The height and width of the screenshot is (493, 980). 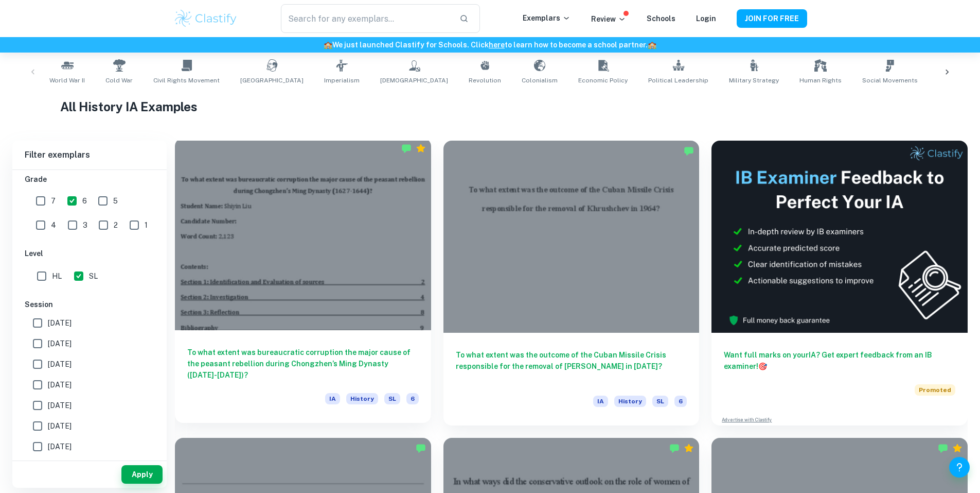 I want to click on span: 1, so click(x=146, y=225).